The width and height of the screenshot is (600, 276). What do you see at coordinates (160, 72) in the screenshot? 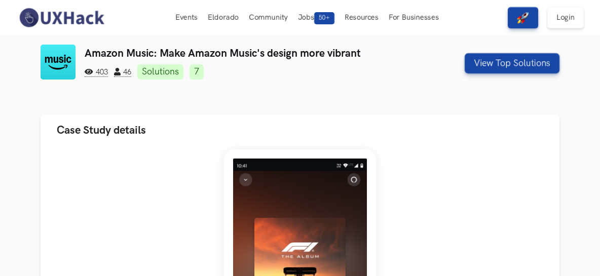
I see `a: Solutions` at bounding box center [160, 72].